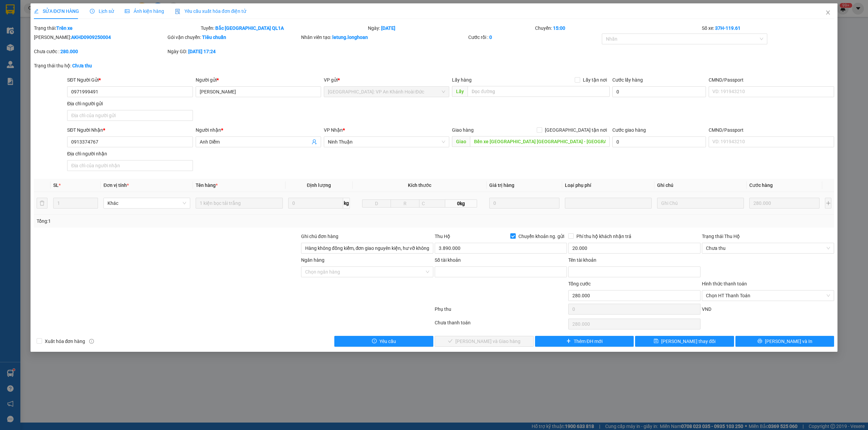  What do you see at coordinates (214, 37) in the screenshot?
I see `b: Tiêu chuẩn` at bounding box center [214, 37].